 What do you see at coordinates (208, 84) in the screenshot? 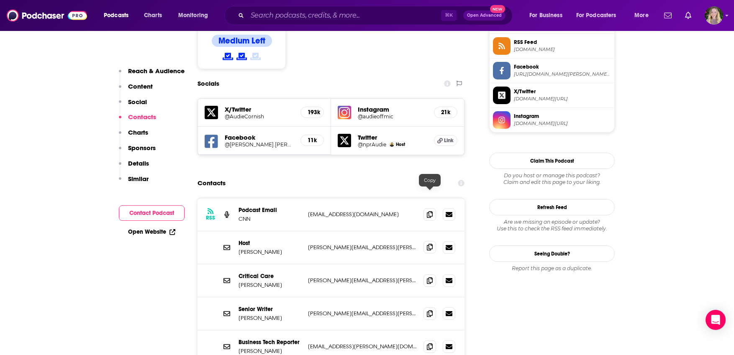
I see `h2: Socials` at bounding box center [208, 84].